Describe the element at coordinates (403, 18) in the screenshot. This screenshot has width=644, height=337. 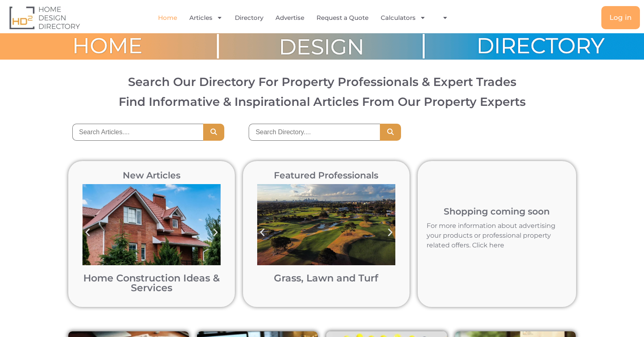
I see `a: Calculators` at that location.